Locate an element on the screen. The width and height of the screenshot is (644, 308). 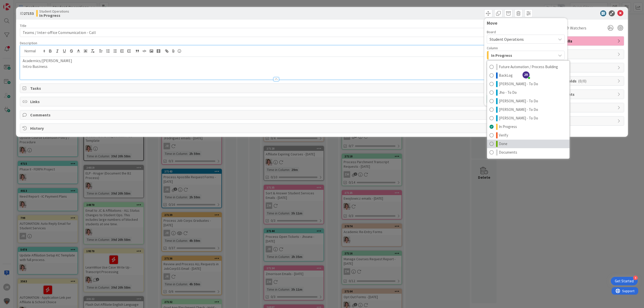
span: Future Automation / Process Building is located at coordinates (529, 67).